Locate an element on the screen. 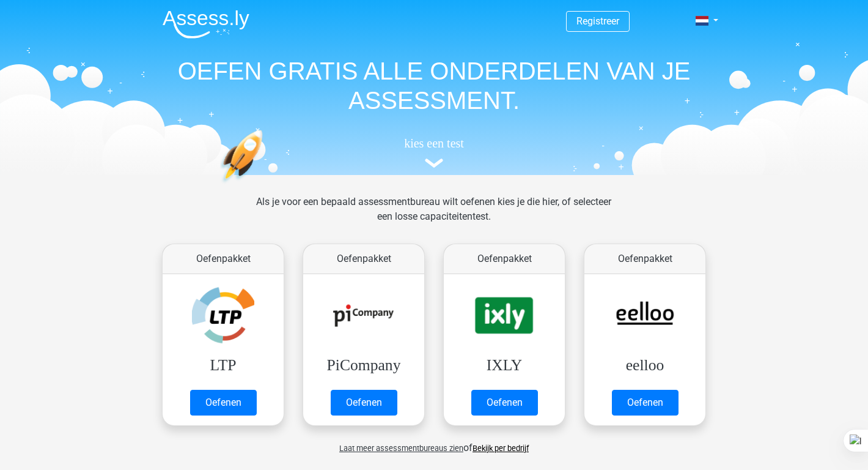 This screenshot has width=868, height=470. div: of is located at coordinates (434, 442).